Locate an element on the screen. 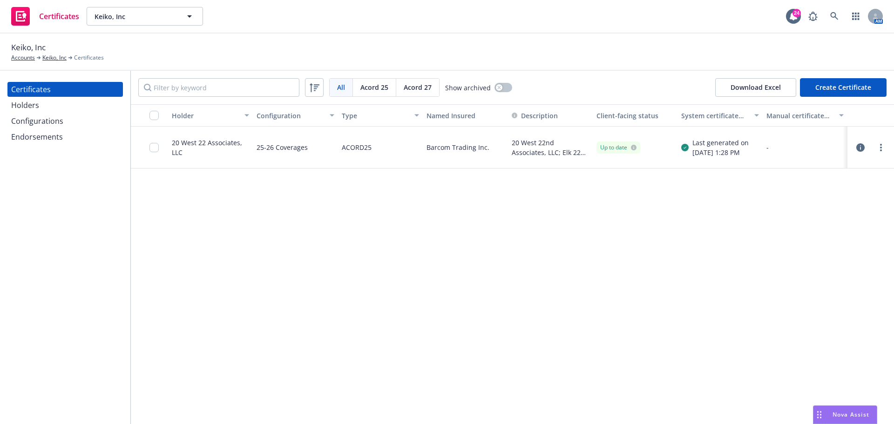 The image size is (894, 424). button: Manual certificate last generated is located at coordinates (805, 116).